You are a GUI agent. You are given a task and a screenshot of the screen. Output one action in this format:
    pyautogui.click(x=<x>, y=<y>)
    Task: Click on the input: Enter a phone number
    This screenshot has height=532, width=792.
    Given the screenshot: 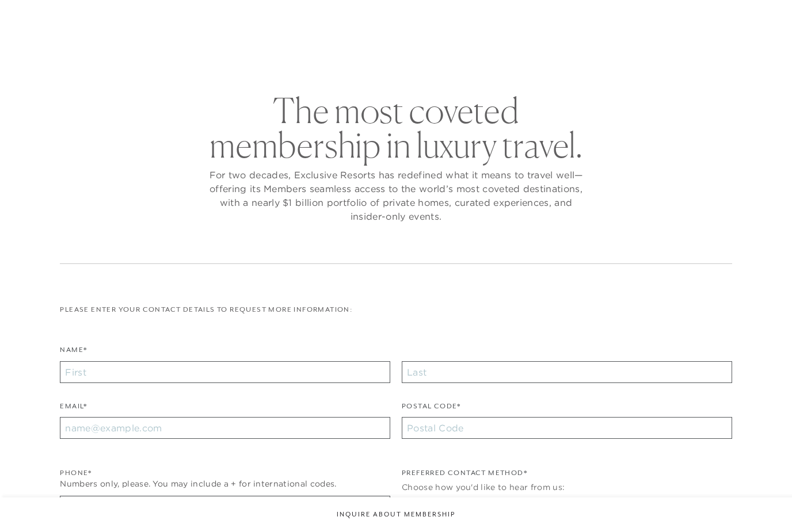 What is the action you would take?
    pyautogui.click(x=241, y=507)
    